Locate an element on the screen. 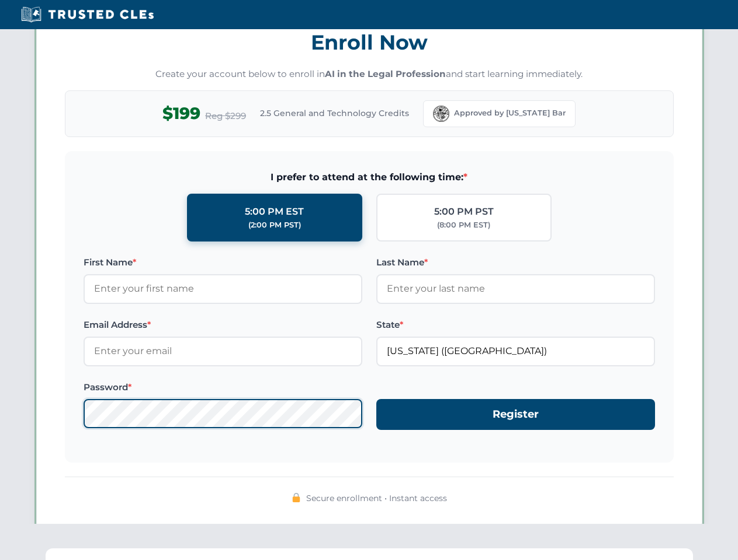  div: (8:00 PM EST) is located at coordinates (464, 225).